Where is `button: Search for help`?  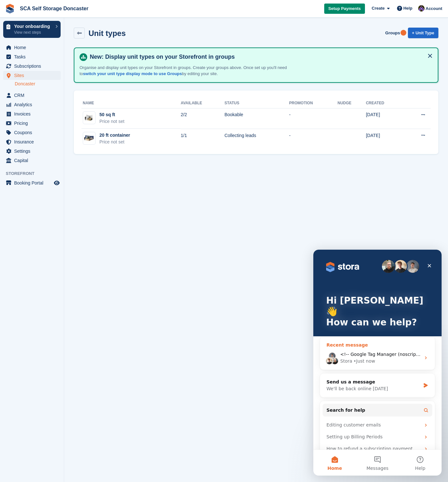
button: Search for help is located at coordinates (64, 160).